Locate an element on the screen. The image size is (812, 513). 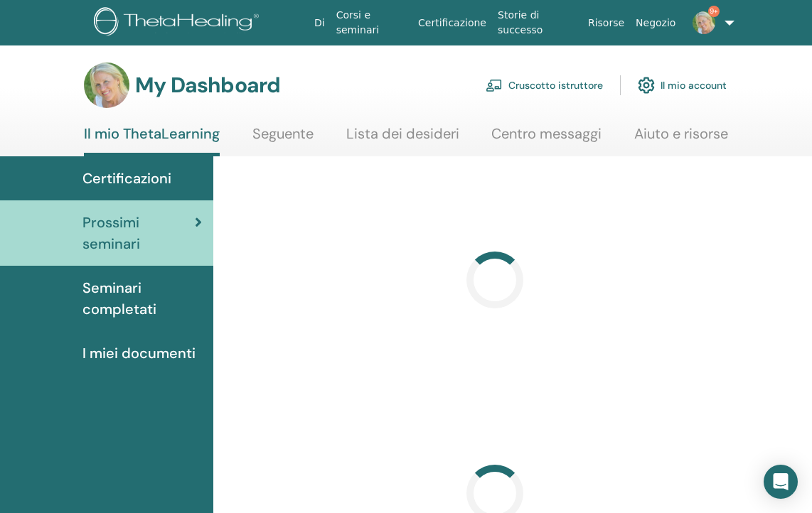
a: Storie di successo is located at coordinates (536, 23).